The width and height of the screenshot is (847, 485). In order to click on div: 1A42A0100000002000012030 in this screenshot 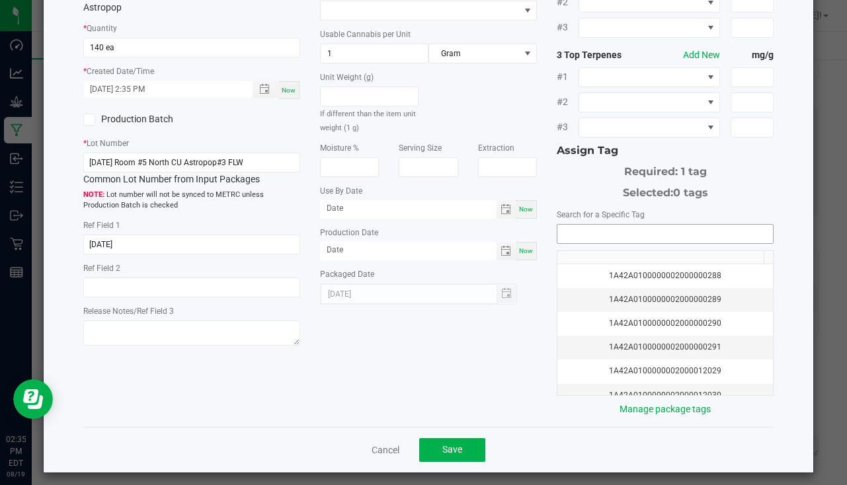, I will do `click(665, 395)`.